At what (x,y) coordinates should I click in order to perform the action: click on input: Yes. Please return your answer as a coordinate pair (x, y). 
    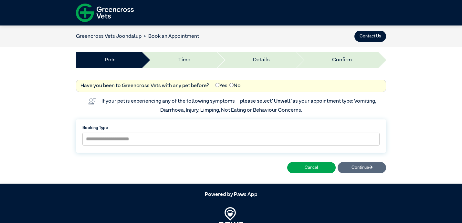
    Looking at the image, I should click on (217, 85).